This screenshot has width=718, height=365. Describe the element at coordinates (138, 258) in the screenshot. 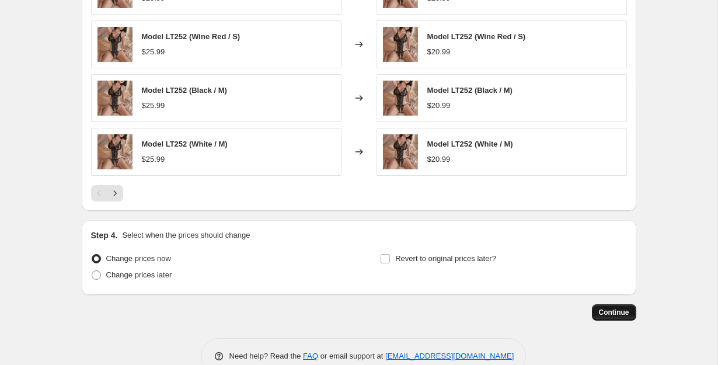

I see `span: Change prices now` at that location.